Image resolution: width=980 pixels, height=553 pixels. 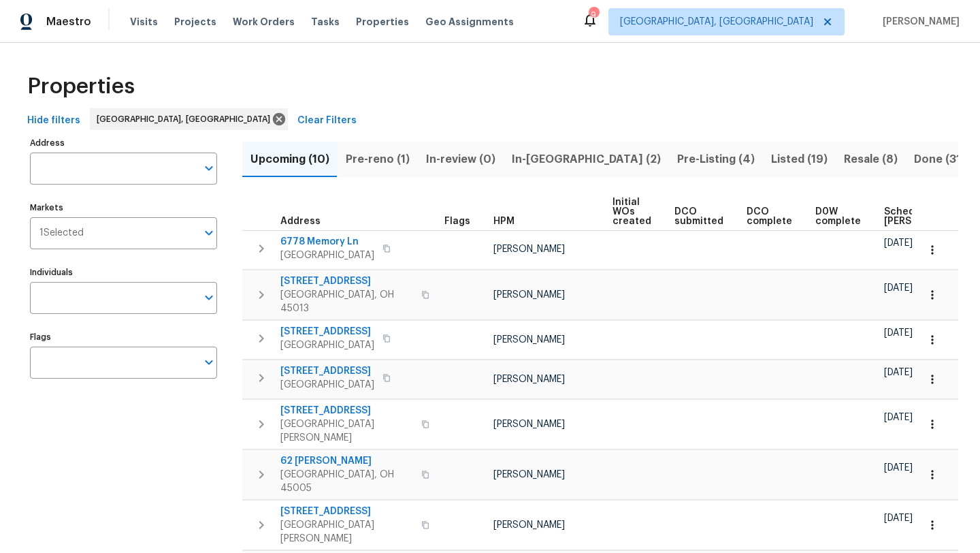 What do you see at coordinates (327, 121) in the screenshot?
I see `span: Clear Filters` at bounding box center [327, 121].